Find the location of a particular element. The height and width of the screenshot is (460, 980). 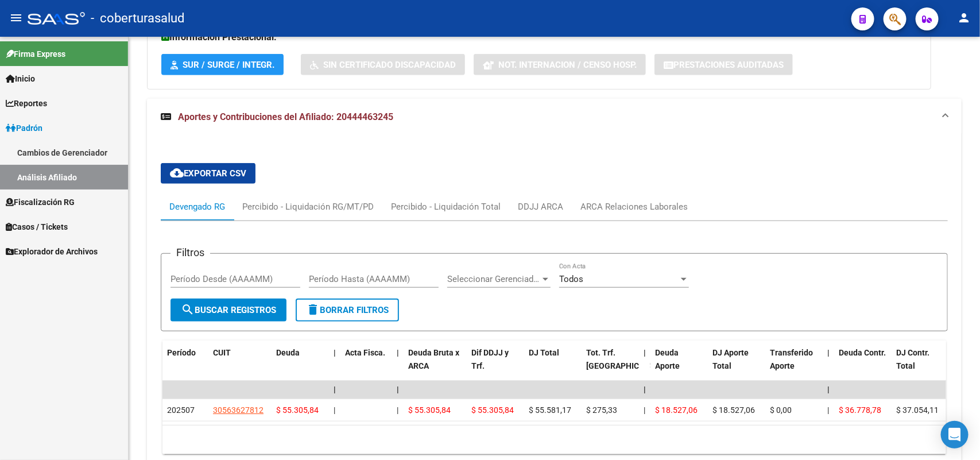

span: DJ Contr. Total is located at coordinates (913, 359).